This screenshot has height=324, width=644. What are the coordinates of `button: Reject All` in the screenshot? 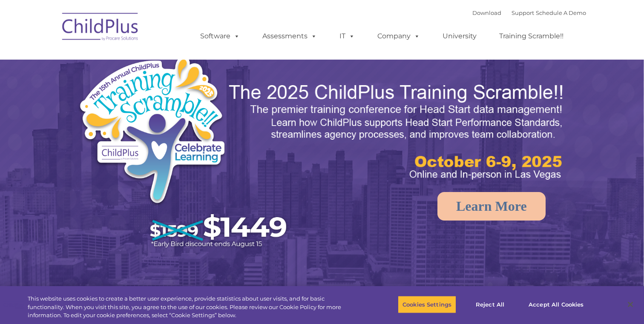 It's located at (489, 304).